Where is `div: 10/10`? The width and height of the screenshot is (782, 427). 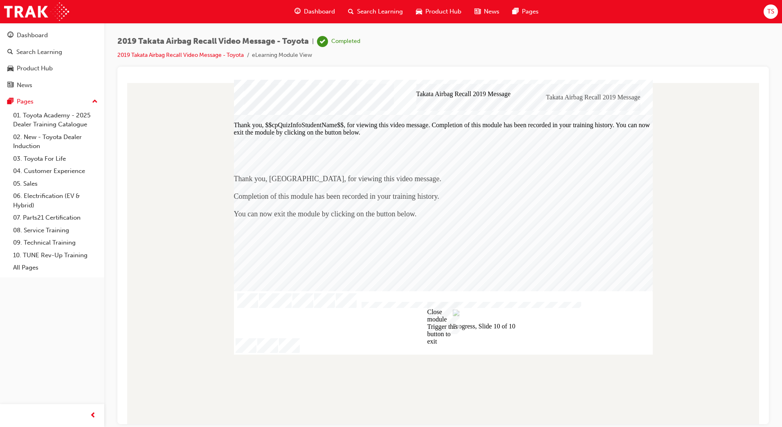
div: 10/10 is located at coordinates (428, 240).